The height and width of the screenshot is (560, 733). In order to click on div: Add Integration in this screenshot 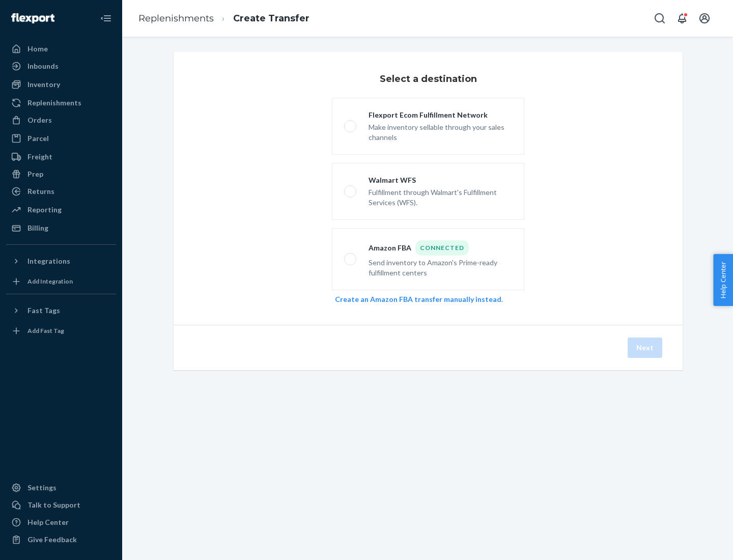, I will do `click(50, 281)`.